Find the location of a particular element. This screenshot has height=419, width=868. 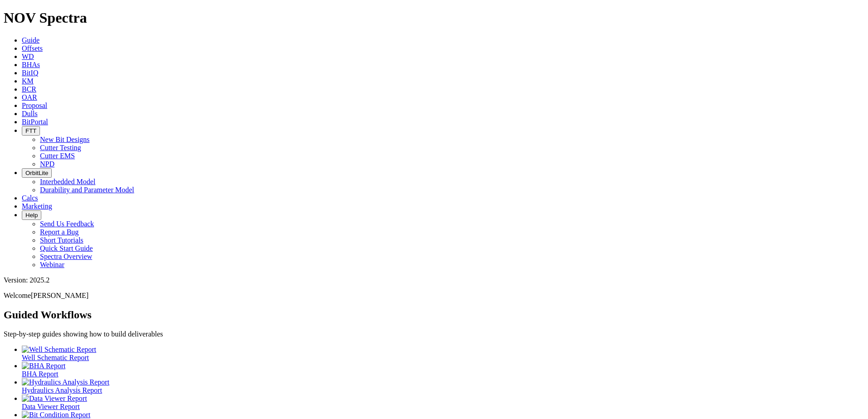

span: Data Viewer Report is located at coordinates (51, 407).